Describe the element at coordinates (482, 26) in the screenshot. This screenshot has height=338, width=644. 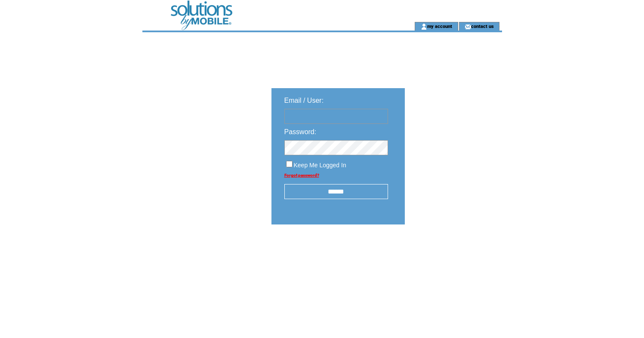
I see `a: contact us` at that location.